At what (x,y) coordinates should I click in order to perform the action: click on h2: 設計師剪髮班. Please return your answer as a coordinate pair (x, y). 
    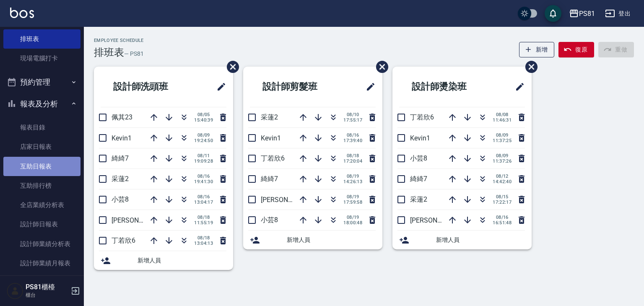
    Looking at the image, I should click on (297, 87).